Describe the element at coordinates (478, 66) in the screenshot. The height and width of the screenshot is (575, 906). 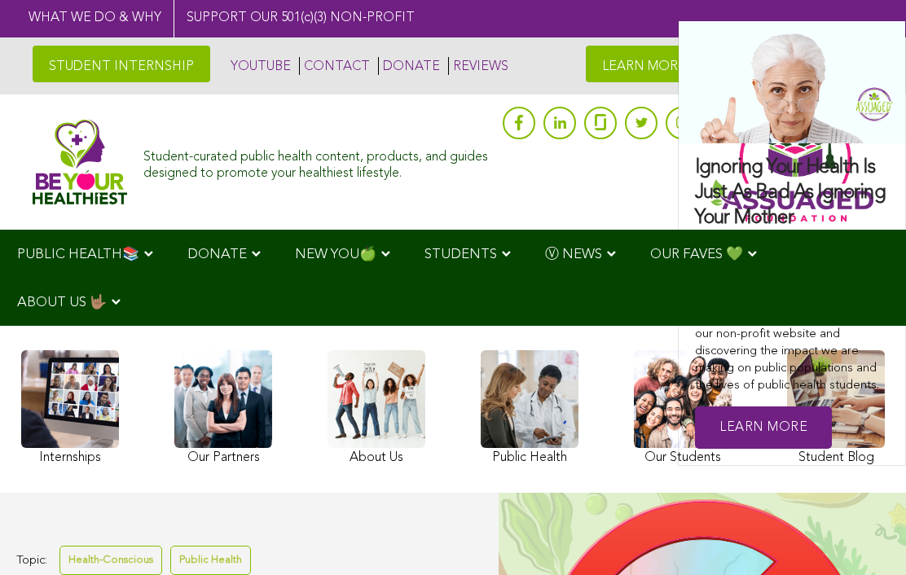
I see `a: REVIEWS` at that location.